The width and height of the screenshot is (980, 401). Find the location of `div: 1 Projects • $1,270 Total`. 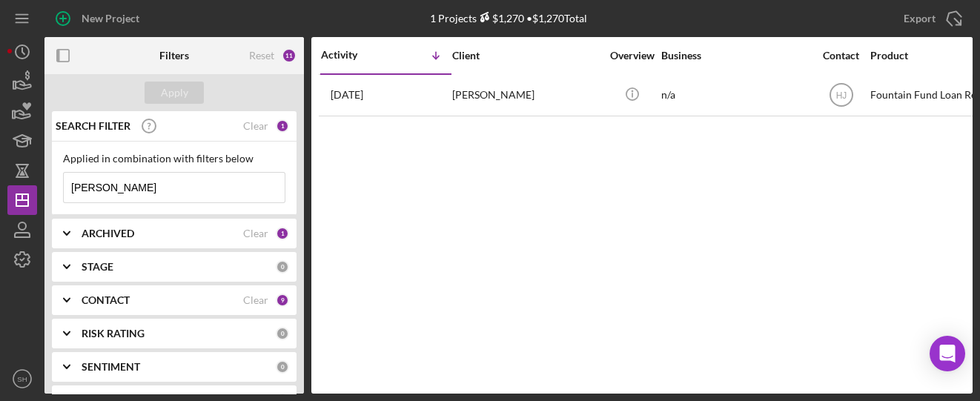

div: 1 Projects • $1,270 Total is located at coordinates (508, 18).